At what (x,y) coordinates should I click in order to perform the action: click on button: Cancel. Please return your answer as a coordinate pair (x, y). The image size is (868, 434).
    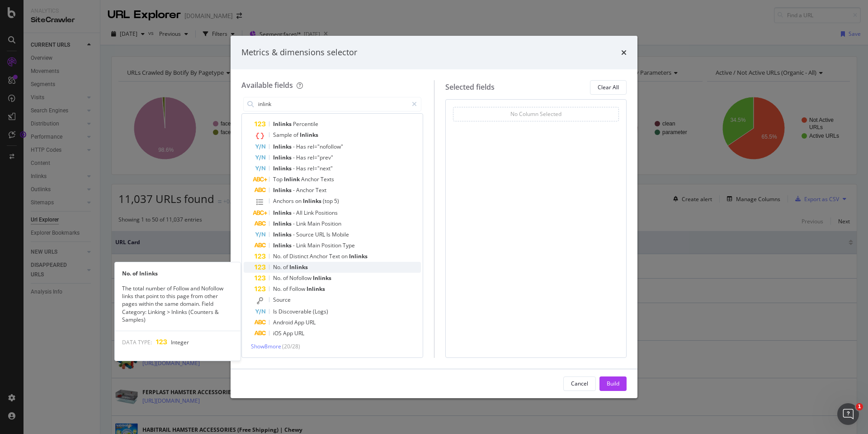
    Looking at the image, I should click on (580, 383).